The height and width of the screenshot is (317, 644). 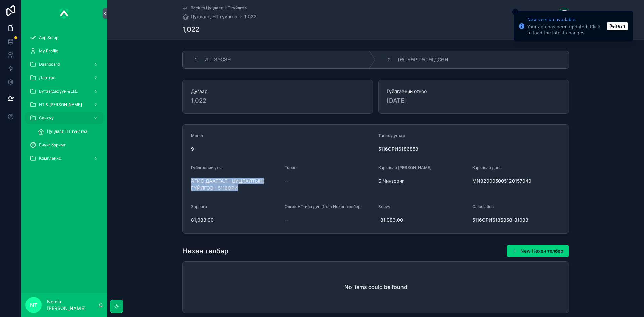 What do you see at coordinates (515, 12) in the screenshot?
I see `button: Close toast` at bounding box center [515, 12].